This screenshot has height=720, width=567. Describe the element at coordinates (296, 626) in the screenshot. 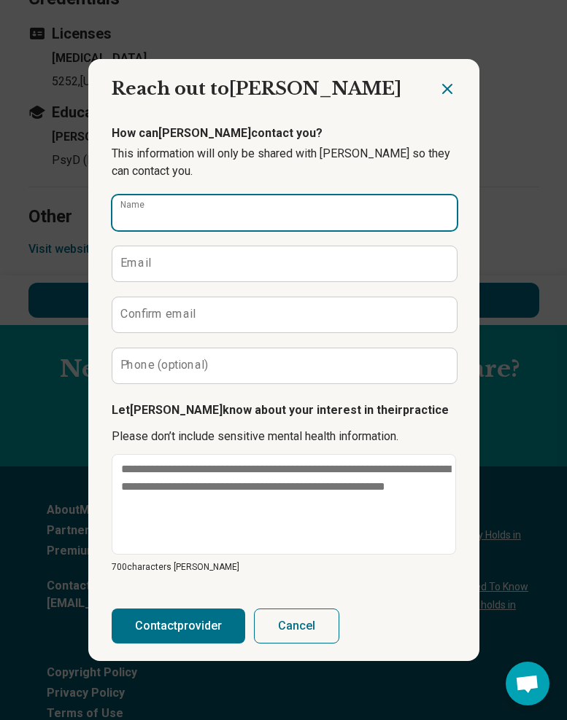

I see `button: Cancel` at that location.